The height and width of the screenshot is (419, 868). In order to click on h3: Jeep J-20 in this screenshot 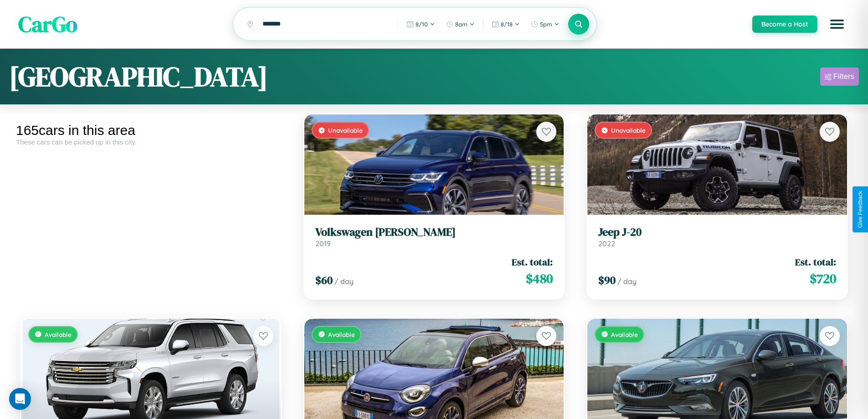, I will do `click(717, 232)`.